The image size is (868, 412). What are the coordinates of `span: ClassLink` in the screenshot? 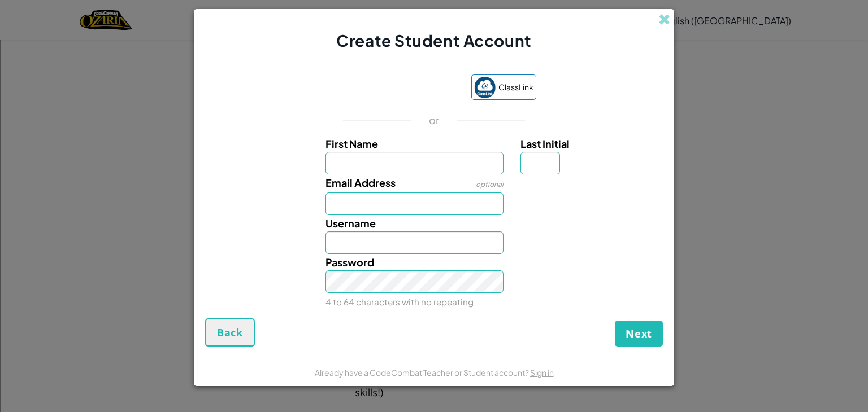 It's located at (516, 87).